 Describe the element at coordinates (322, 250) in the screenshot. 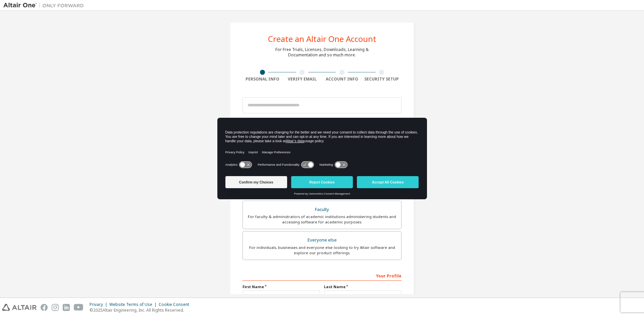

I see `div: For individuals, businesses and everyone else looking to try Altair software and explore our prod...` at that location.